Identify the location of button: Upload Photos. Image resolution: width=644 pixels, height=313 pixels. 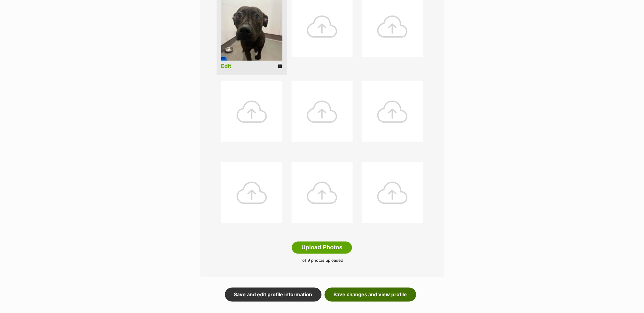
(322, 248).